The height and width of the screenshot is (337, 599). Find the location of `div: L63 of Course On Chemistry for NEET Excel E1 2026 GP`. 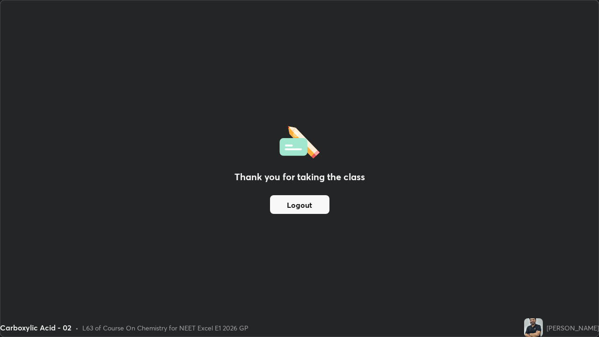

div: L63 of Course On Chemistry for NEET Excel E1 2026 GP is located at coordinates (165, 328).